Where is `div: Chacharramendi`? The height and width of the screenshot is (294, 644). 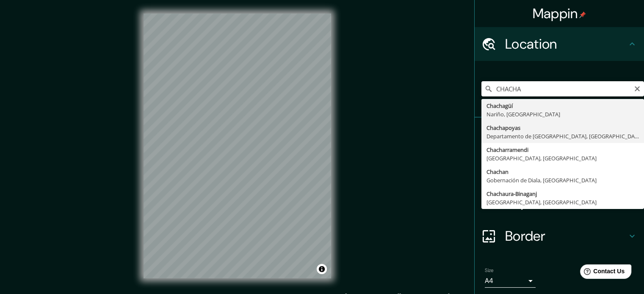 div: Chacharramendi is located at coordinates (563, 150).